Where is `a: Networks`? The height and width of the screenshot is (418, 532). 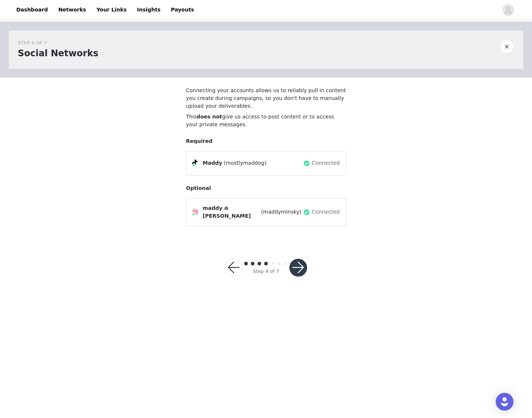 a: Networks is located at coordinates (72, 10).